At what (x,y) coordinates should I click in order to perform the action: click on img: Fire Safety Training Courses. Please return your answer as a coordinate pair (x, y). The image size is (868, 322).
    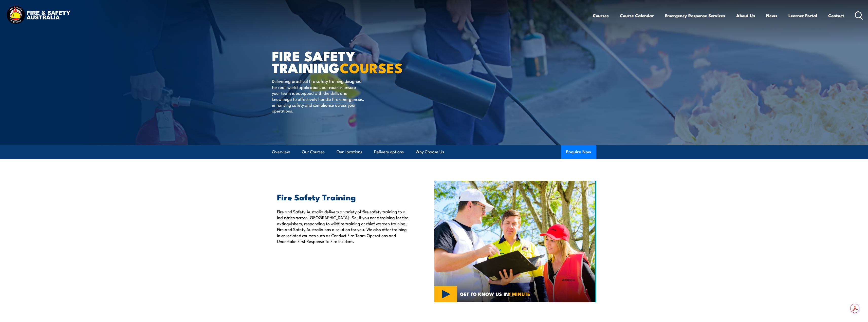
    Looking at the image, I should click on (516, 241).